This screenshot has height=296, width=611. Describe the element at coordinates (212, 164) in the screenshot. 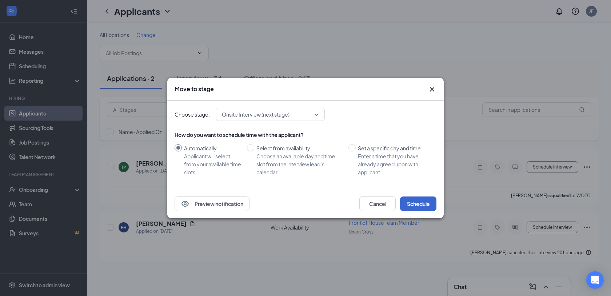

I see `div: Applicant will select from your available time slots` at that location.